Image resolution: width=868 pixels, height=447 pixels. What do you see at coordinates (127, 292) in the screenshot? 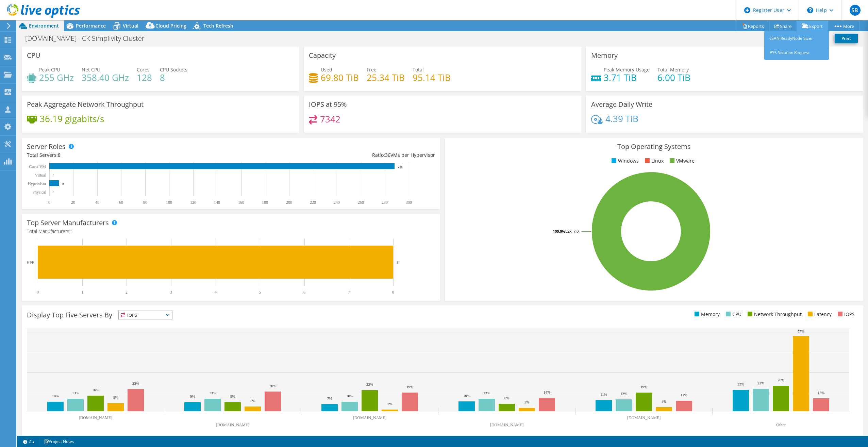
I see `text: 2` at bounding box center [127, 292].